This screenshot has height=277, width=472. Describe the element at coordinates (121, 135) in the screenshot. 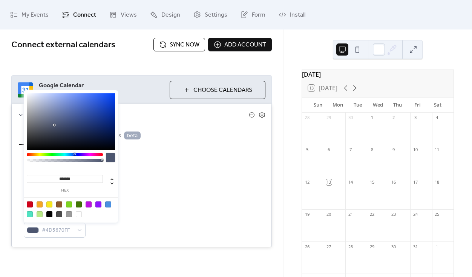

I see `span: Images` at that location.